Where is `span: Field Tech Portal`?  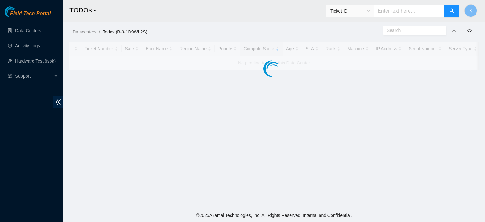 span: Field Tech Portal is located at coordinates (30, 14).